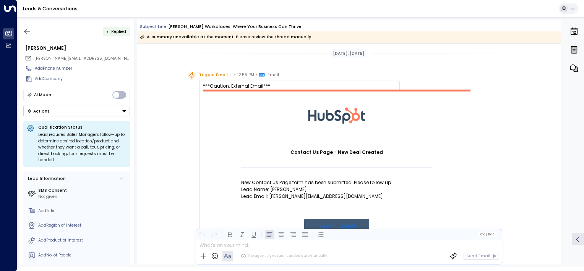 This screenshot has width=584, height=271. What do you see at coordinates (118, 31) in the screenshot?
I see `span: Replied` at bounding box center [118, 31].